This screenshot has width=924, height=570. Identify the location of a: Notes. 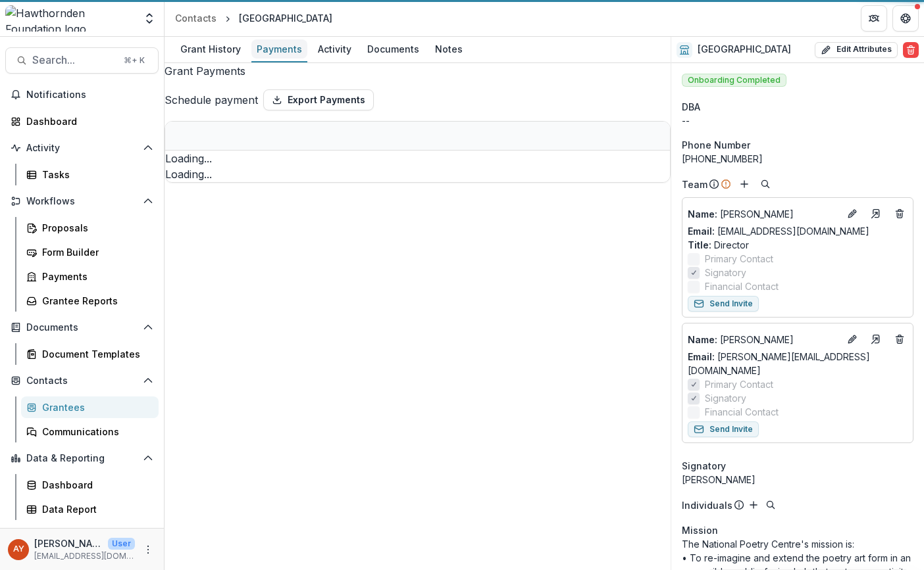
(449, 49).